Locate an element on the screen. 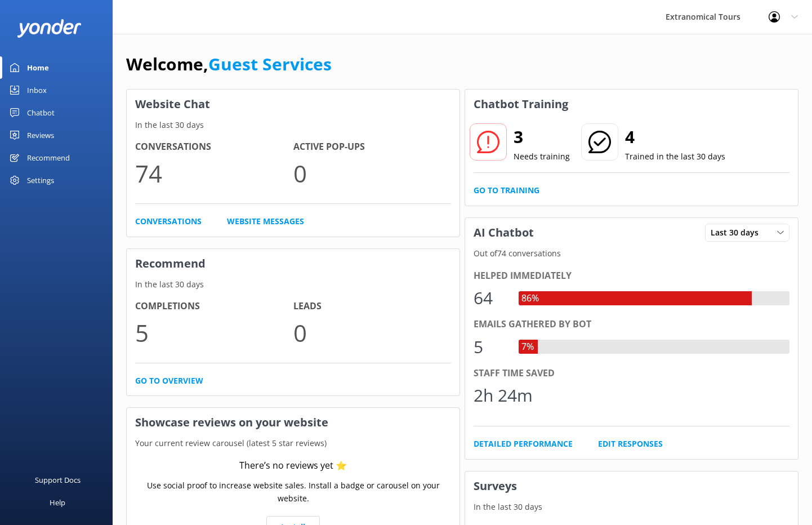  div: 86% is located at coordinates (530, 299).